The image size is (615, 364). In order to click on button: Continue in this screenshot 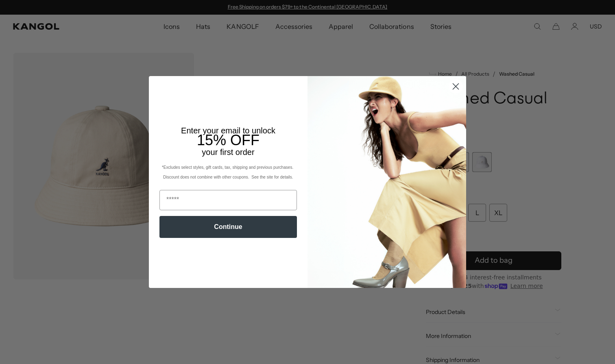, I will do `click(228, 227)`.